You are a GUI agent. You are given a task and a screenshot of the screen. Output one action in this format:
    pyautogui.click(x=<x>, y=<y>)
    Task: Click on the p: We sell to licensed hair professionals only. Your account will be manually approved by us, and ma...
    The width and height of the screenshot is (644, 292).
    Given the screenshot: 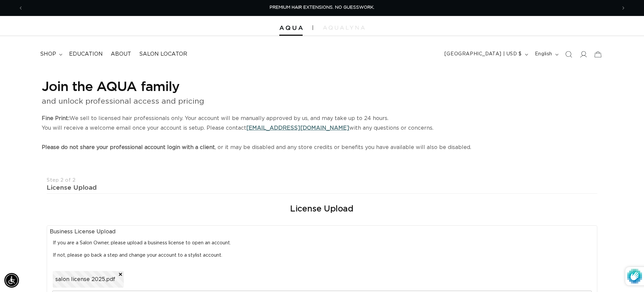 What is the action you would take?
    pyautogui.click(x=322, y=132)
    